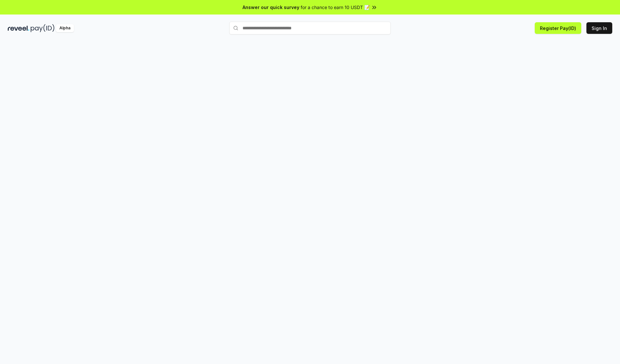  I want to click on img: pay_id, so click(43, 28).